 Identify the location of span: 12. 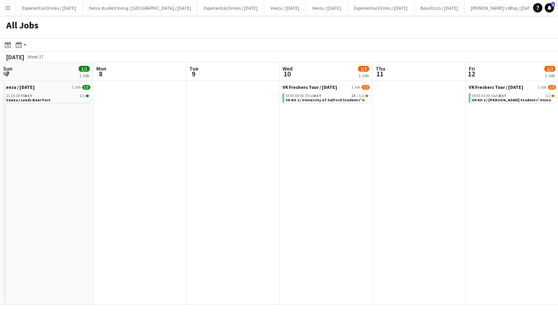
(471, 74).